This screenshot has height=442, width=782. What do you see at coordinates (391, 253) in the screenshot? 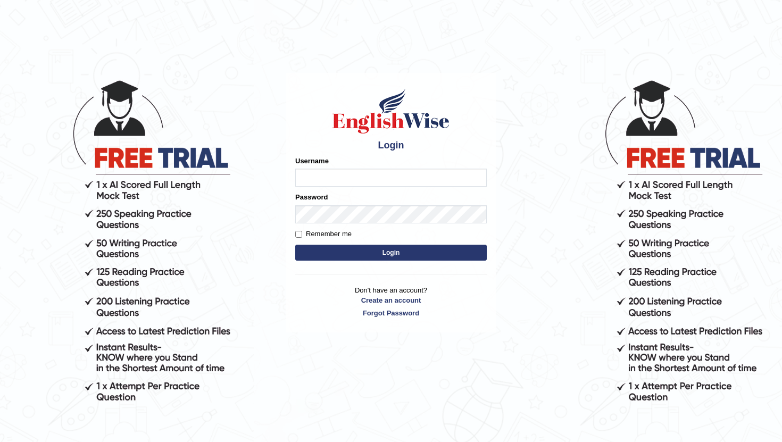
I see `button: Login` at bounding box center [391, 253].